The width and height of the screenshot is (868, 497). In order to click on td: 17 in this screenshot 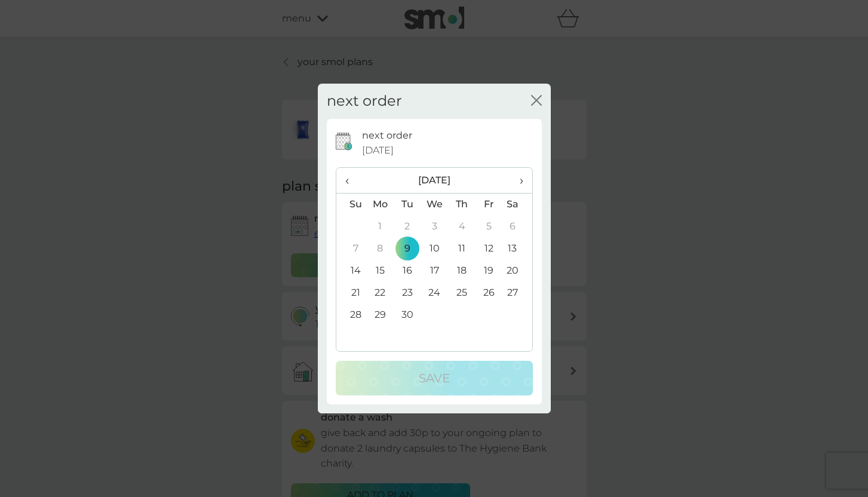, I will do `click(434, 270)`.